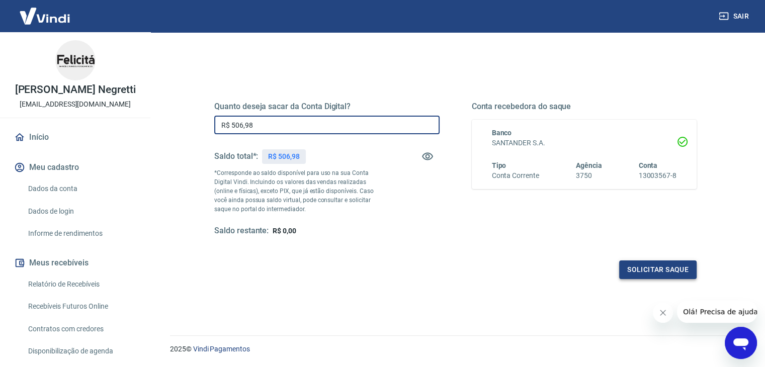 Image resolution: width=765 pixels, height=367 pixels. I want to click on h5: Saldo total*:, so click(236, 156).